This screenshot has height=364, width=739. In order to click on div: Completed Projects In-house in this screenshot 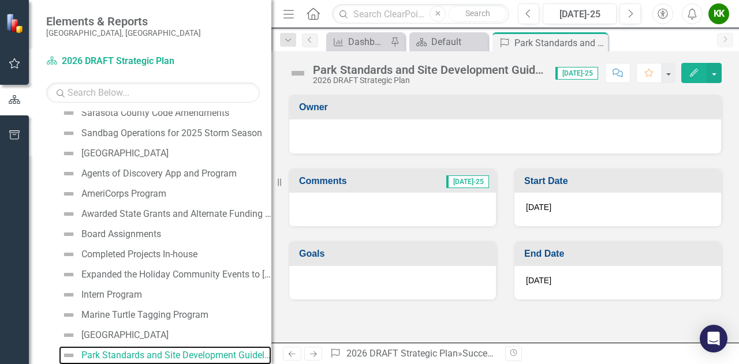, I will do `click(139, 255)`.